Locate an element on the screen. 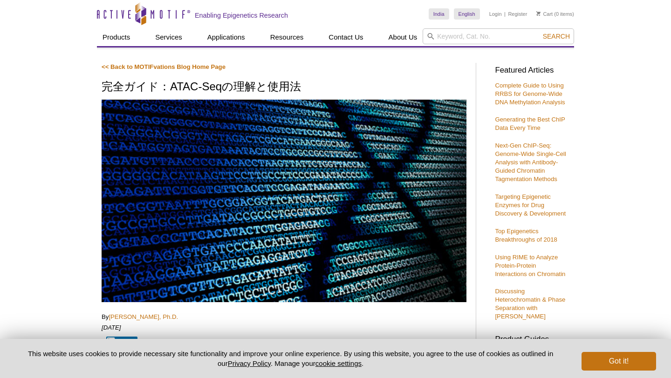  a: Targeting Epigenetic Enzymes for Drug Discovery & Development is located at coordinates (530, 205).